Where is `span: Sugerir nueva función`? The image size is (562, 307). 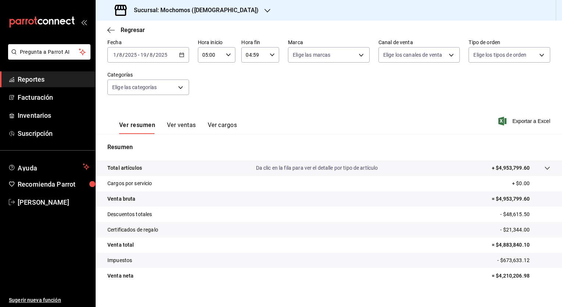 span: Sugerir nueva función is located at coordinates (49, 300).